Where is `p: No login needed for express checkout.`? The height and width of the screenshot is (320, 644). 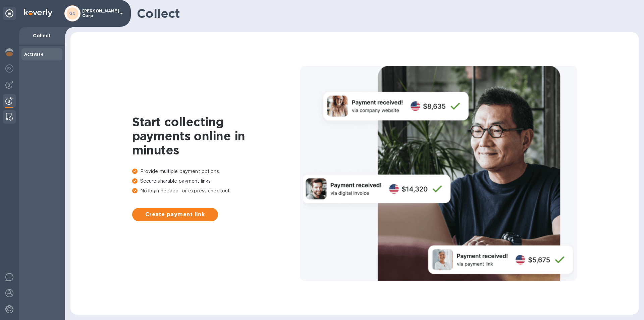 p: No login needed for express checkout. is located at coordinates (216, 191).